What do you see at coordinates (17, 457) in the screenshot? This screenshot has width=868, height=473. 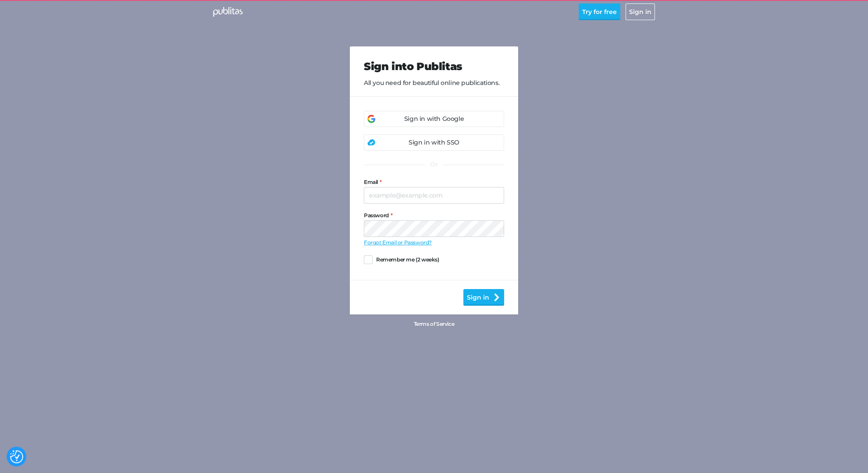 I see `button: Cookie Settings` at bounding box center [17, 457].